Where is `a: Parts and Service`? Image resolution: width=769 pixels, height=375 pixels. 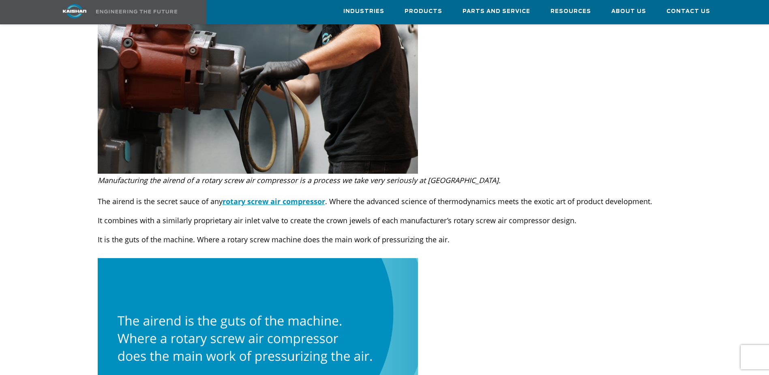 a: Parts and Service is located at coordinates (496, 11).